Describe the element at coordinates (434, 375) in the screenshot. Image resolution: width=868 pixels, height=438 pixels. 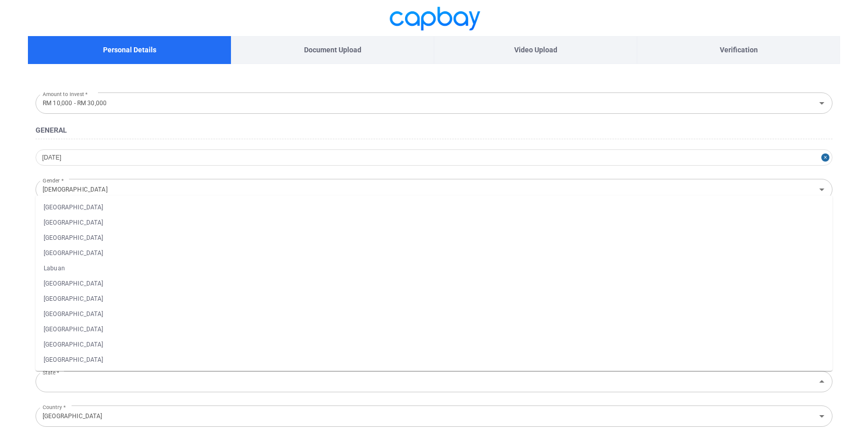
I see `li: Putrajaya` at that location.